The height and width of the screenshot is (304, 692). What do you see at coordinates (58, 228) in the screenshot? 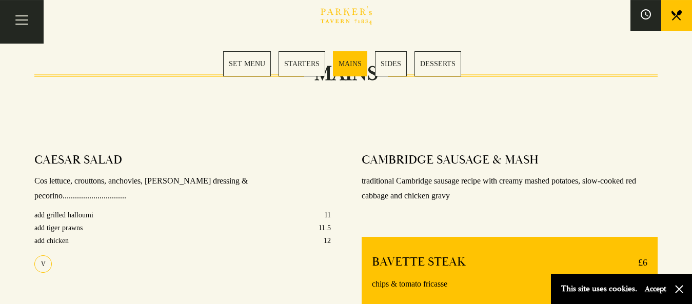
I see `p: add tiger prawns` at bounding box center [58, 228].